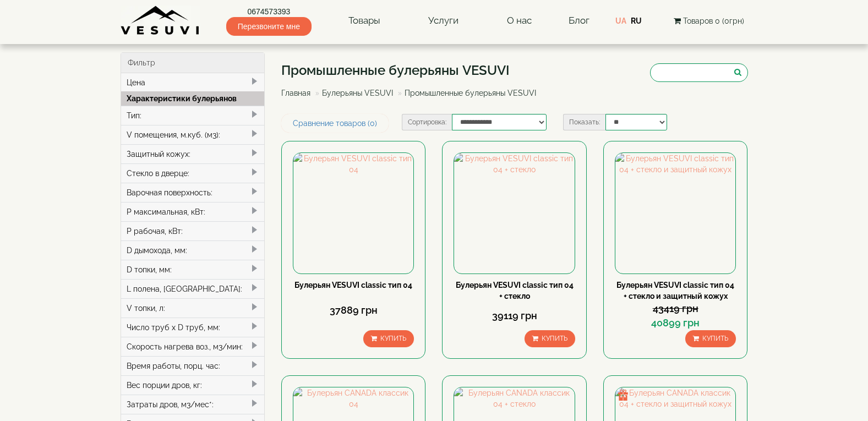 The height and width of the screenshot is (421, 868). I want to click on div: Число труб x D труб, мм:, so click(192, 327).